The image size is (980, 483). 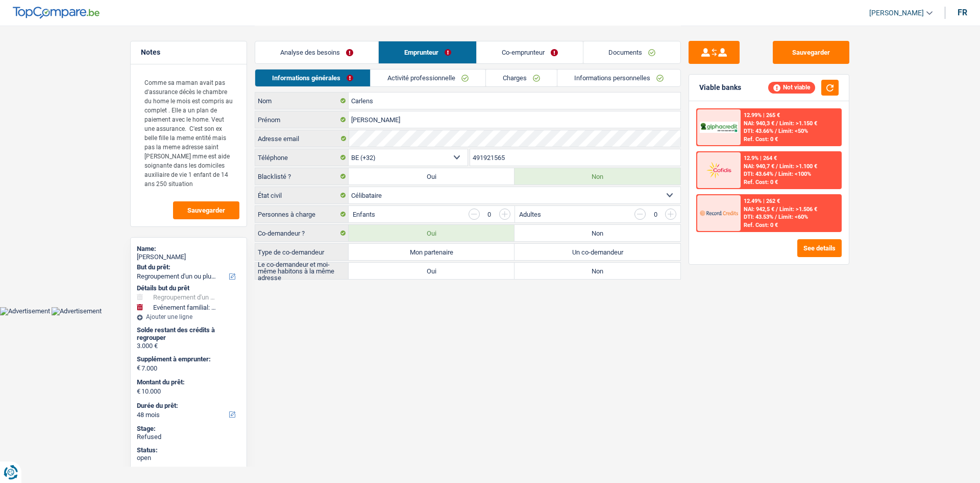 I want to click on label: Un co-demandeur, so click(x=597, y=252).